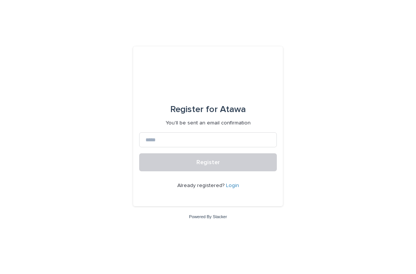  Describe the element at coordinates (233, 185) in the screenshot. I see `a: Login` at that location.